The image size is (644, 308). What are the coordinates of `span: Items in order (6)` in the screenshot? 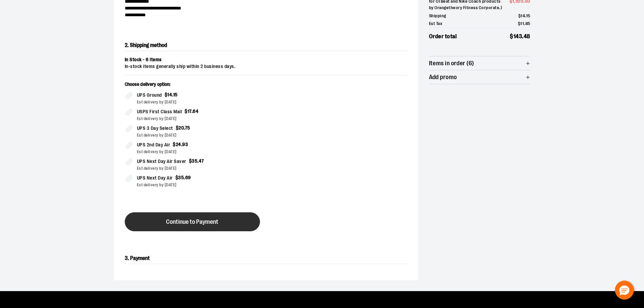 It's located at (452, 63).